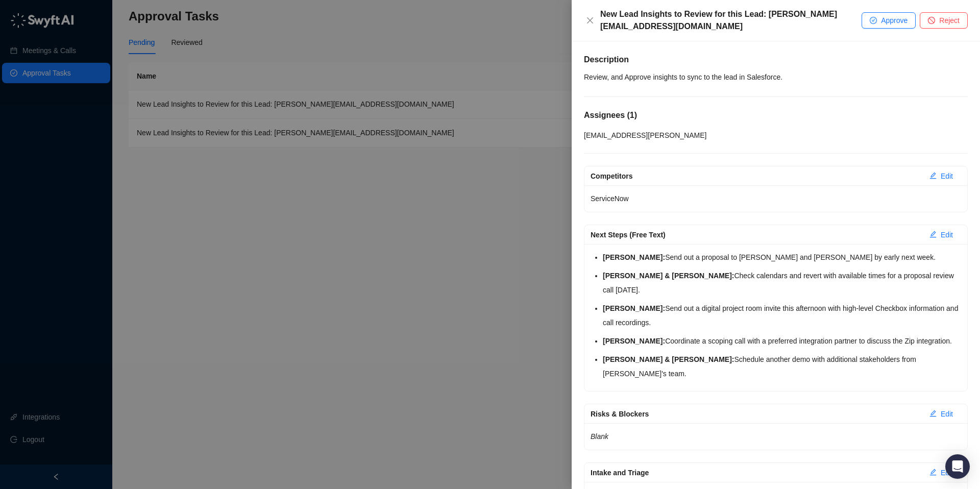 This screenshot has width=980, height=489. I want to click on p: Review, and Approve insights to sync to the lead in Salesforce., so click(776, 77).